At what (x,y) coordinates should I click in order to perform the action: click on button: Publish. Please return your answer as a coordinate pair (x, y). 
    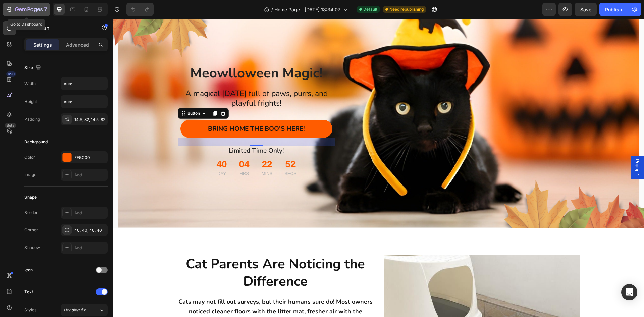
    Looking at the image, I should click on (613, 9).